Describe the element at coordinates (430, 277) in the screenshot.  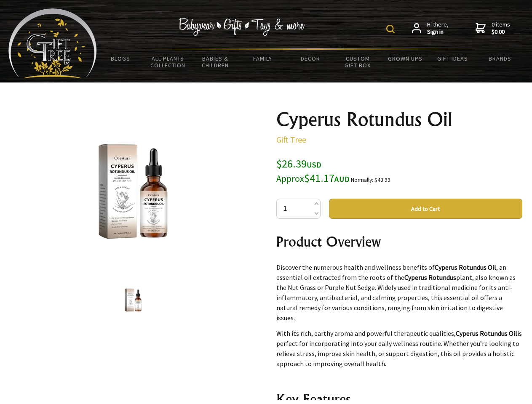
I see `strong: Cyperus Rotundus` at that location.